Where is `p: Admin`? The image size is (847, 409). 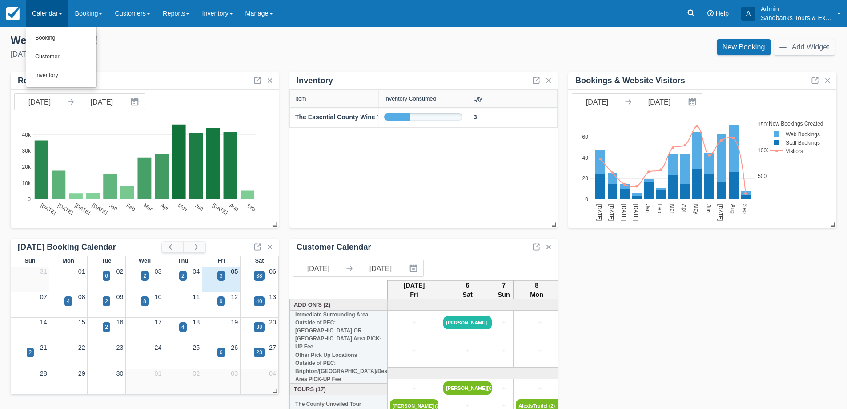 p: Admin is located at coordinates (797, 9).